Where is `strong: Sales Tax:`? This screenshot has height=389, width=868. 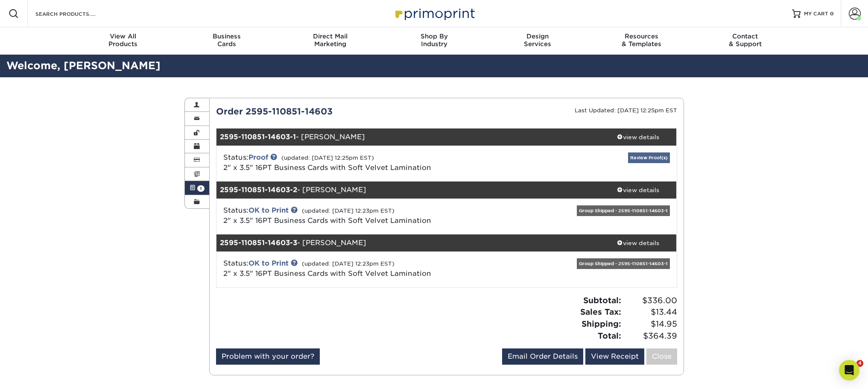
strong: Sales Tax: is located at coordinates (601, 312).